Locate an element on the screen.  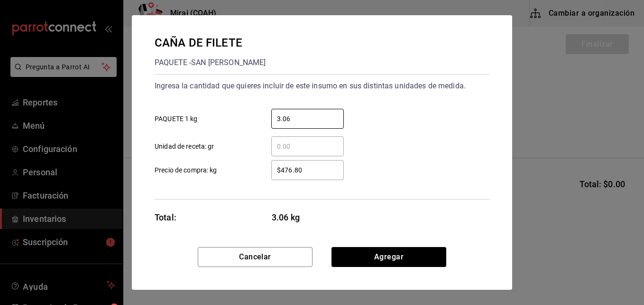
input: Precio de compra: kg is located at coordinates (307, 170).